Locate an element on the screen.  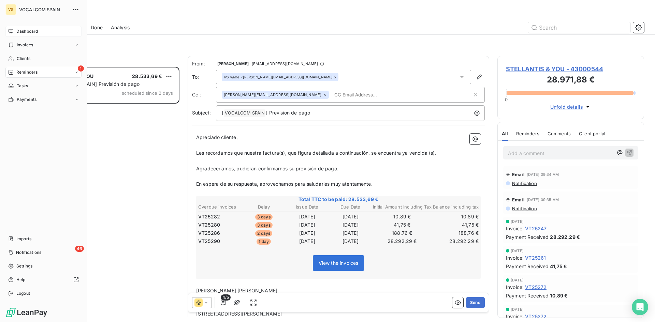
span: Logout is located at coordinates (23, 294).